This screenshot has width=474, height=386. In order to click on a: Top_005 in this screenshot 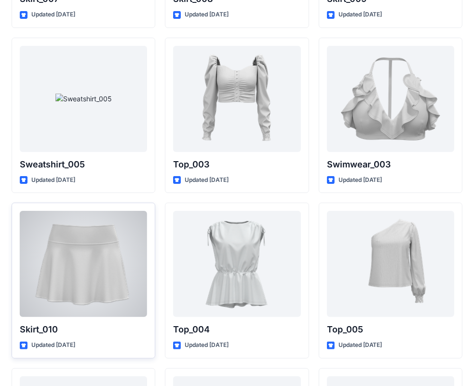, I will do `click(391, 264)`.